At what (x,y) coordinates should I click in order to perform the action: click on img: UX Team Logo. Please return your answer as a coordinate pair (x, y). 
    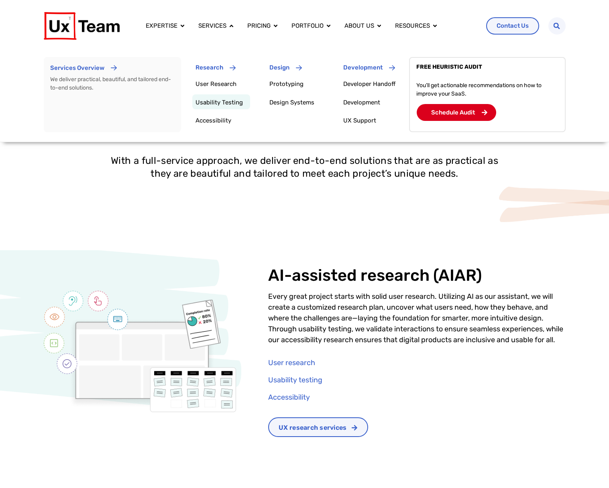
    Looking at the image, I should click on (81, 26).